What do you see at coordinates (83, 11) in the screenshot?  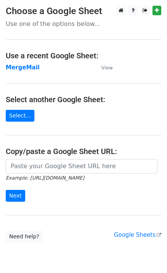 I see `h3: Choose a Google Sheet` at bounding box center [83, 11].